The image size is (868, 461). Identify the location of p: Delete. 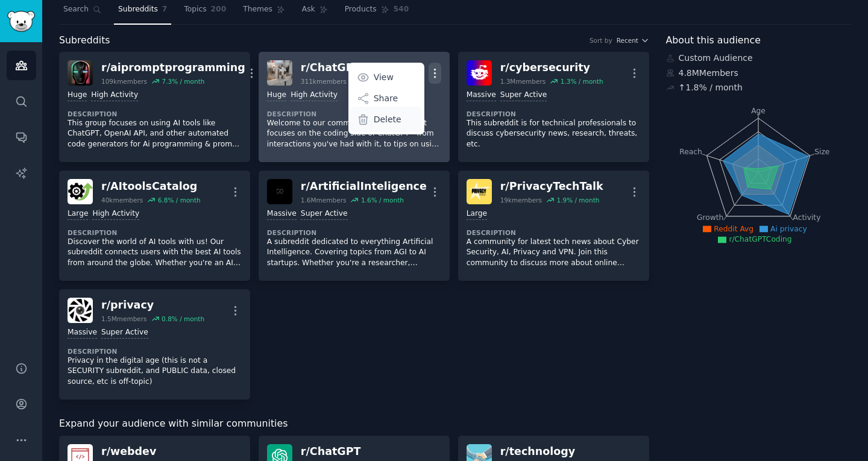
(387, 119).